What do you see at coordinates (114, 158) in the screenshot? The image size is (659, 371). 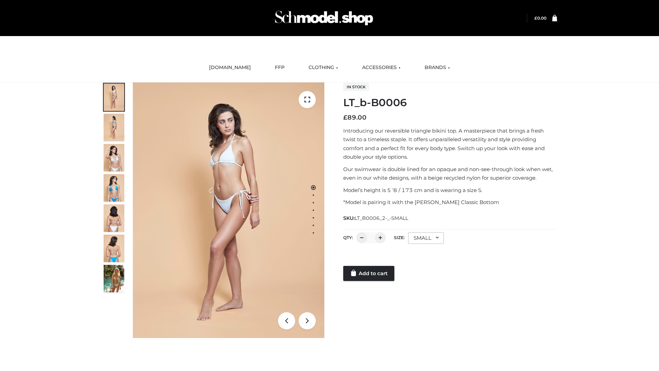 I see `img: ArielClassicBikiniTop_CloudNine_AzureSky_OW114ECO_3-scaled.jpg` at bounding box center [114, 158].